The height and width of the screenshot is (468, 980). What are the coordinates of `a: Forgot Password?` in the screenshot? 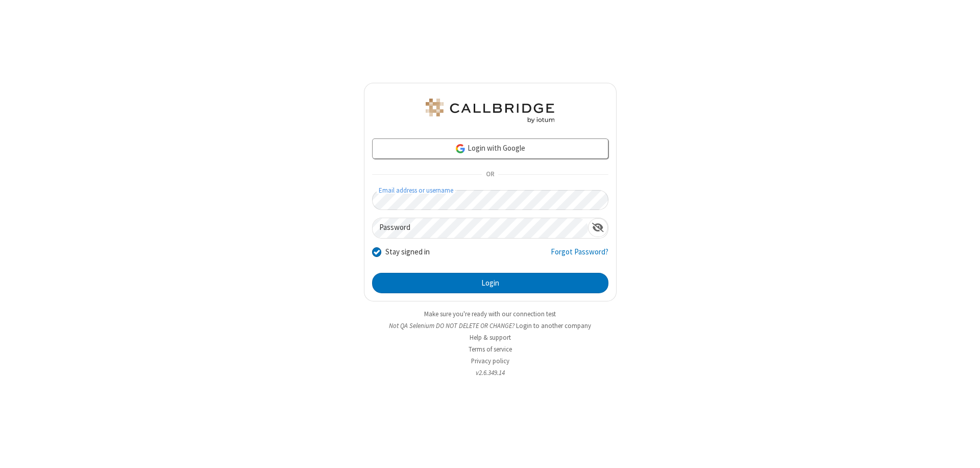 It's located at (580, 256).